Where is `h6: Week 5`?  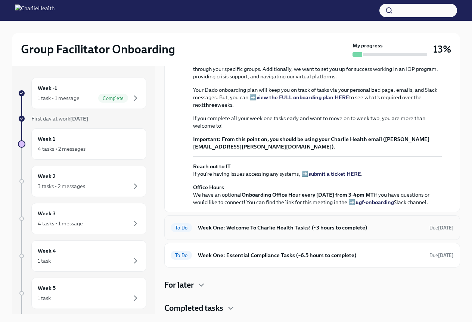 h6: Week 5 is located at coordinates (47, 288).